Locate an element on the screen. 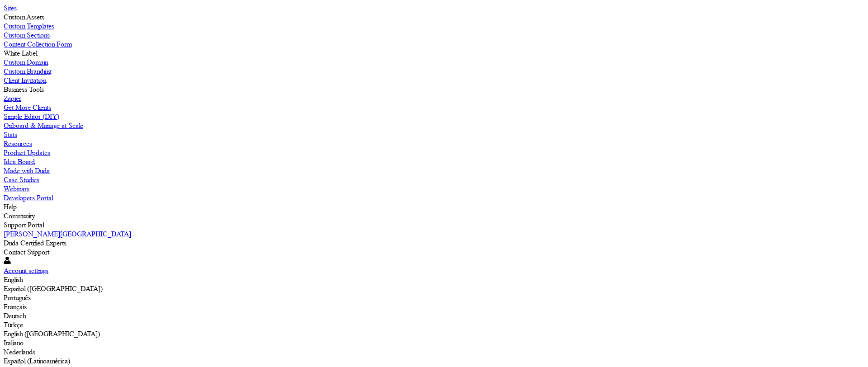 The image size is (868, 367). label: Resources is located at coordinates (17, 143).